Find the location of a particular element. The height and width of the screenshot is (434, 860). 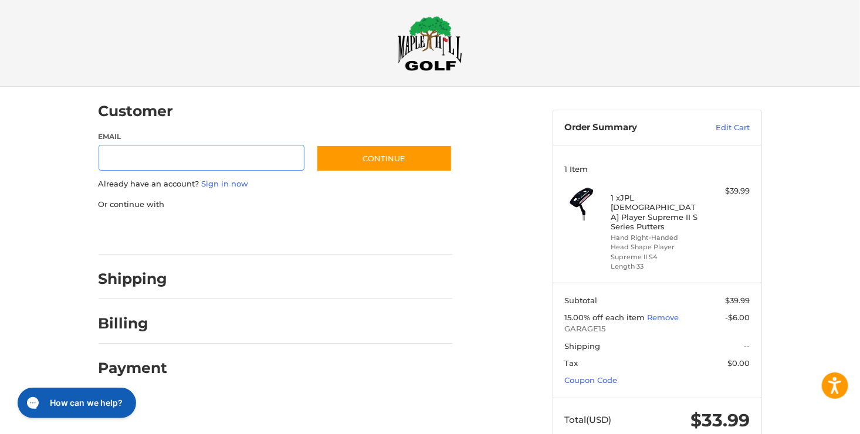

span: -$6.00 is located at coordinates (737, 317).